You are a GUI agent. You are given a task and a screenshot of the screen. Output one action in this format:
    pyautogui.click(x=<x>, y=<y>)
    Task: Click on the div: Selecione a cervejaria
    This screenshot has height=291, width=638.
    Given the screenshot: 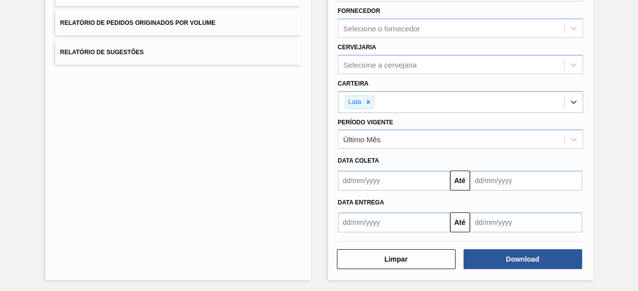 What is the action you would take?
    pyautogui.click(x=380, y=64)
    